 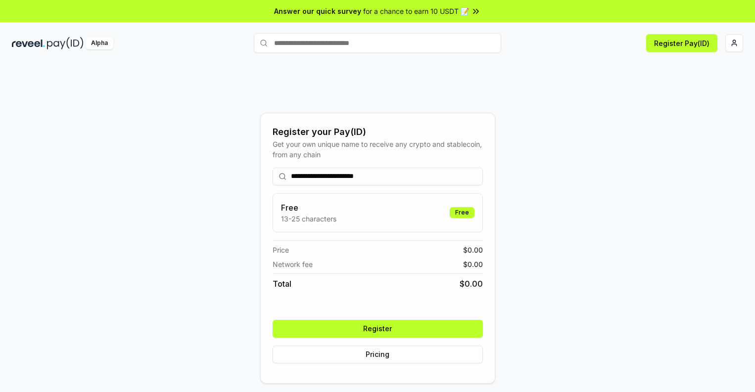 What do you see at coordinates (292, 264) in the screenshot?
I see `span: Network fee` at bounding box center [292, 264].